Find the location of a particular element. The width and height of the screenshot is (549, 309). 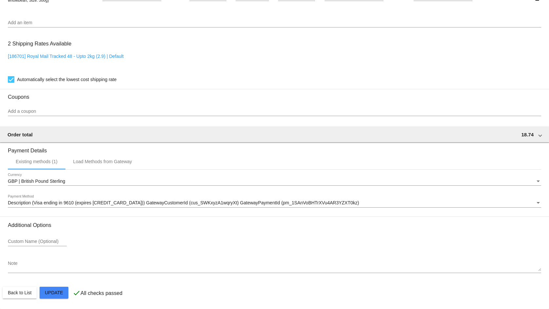

span: GBP | British Pound Sterling is located at coordinates (36, 181).